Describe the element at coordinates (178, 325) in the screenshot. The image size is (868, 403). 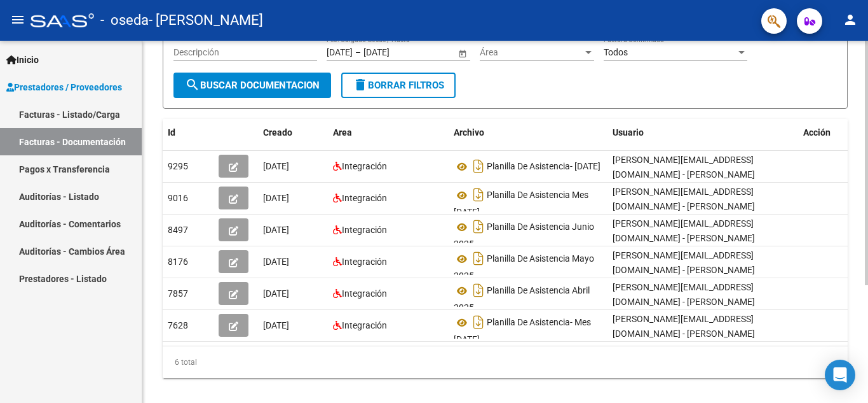
I see `span: 7628` at that location.